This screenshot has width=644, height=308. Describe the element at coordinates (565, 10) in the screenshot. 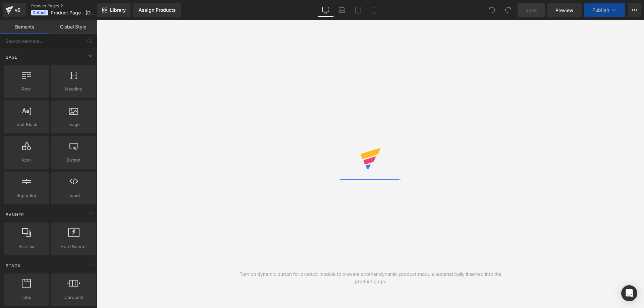

I see `span: Preview` at that location.